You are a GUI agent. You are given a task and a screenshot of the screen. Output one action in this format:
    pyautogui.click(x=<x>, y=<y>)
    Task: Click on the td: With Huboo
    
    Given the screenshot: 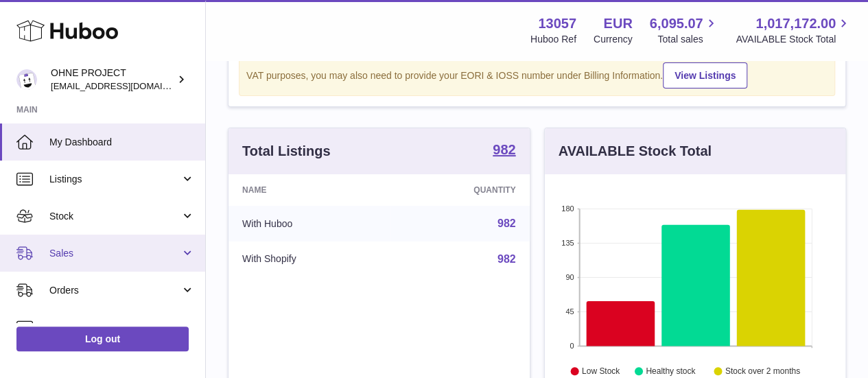 What is the action you would take?
    pyautogui.click(x=310, y=224)
    